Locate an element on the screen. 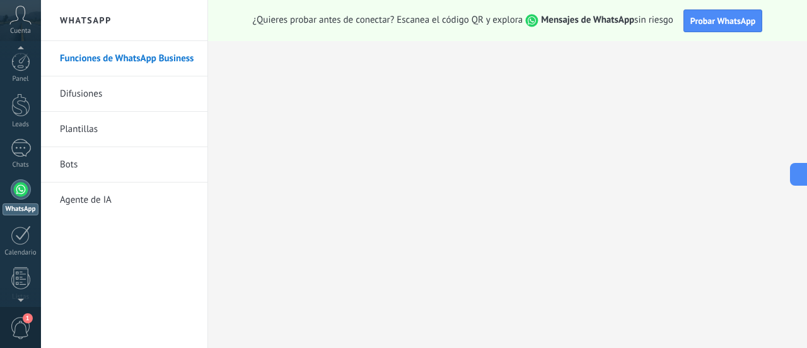 The image size is (807, 348). strong: Mensajes de WhatsApp is located at coordinates (588, 20).